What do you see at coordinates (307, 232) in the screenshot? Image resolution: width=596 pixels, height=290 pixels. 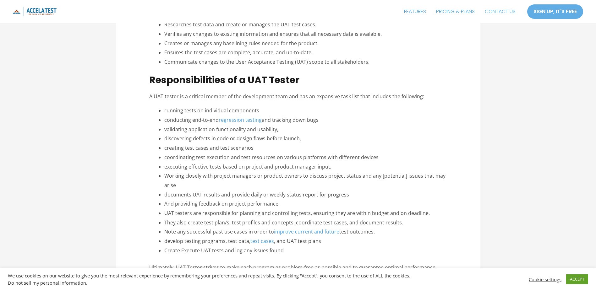 I see `a: improve current and future` at bounding box center [307, 232].